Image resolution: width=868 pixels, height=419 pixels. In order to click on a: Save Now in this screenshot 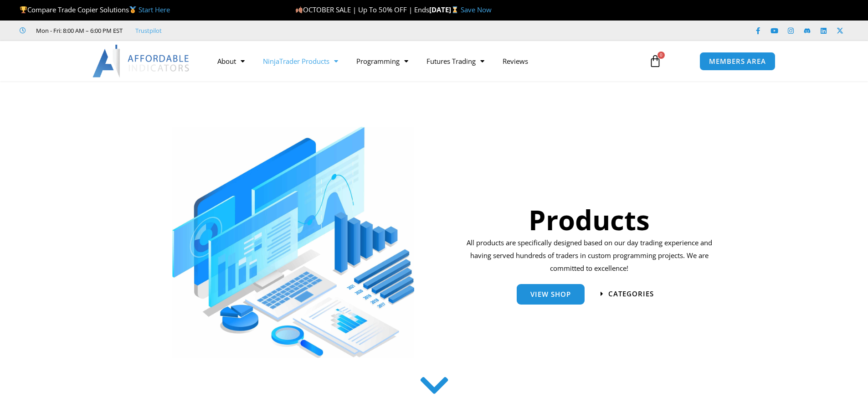, I will do `click(476, 10)`.